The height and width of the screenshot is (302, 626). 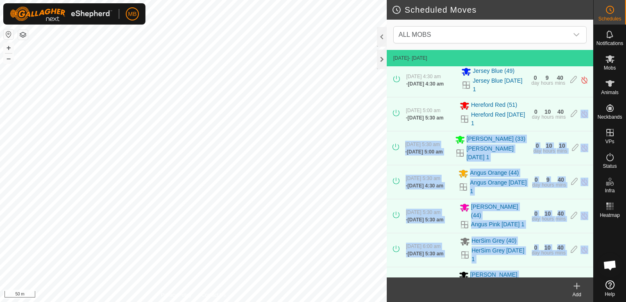 What do you see at coordinates (9, 34) in the screenshot?
I see `button: Reset Map` at bounding box center [9, 34].